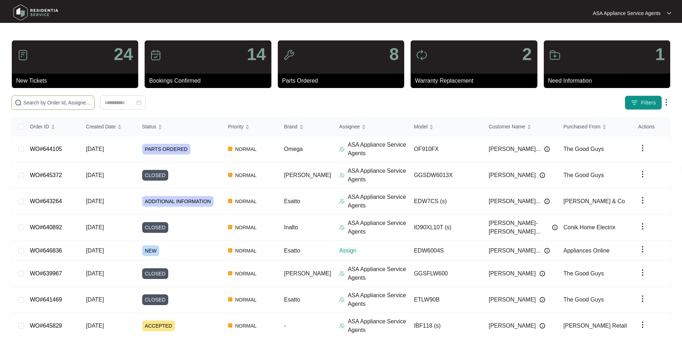  Describe the element at coordinates (370, 127) in the screenshot. I see `th: Assignee` at that location.